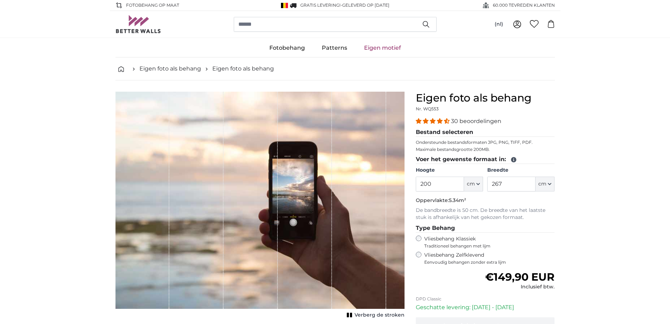 The width and height of the screenshot is (670, 324). What do you see at coordinates (485, 132) in the screenshot?
I see `legend: Bestand selecteren` at bounding box center [485, 132].